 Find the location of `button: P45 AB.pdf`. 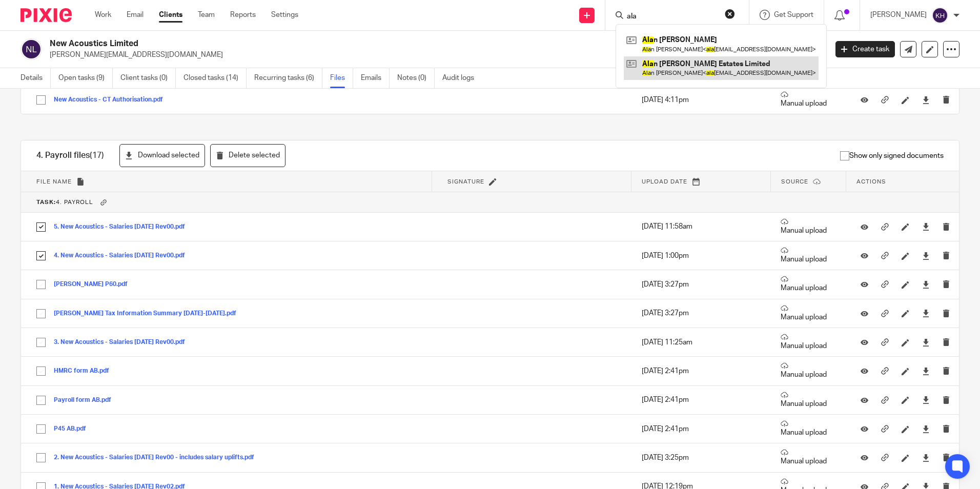

button: P45 AB.pdf is located at coordinates (74, 429).